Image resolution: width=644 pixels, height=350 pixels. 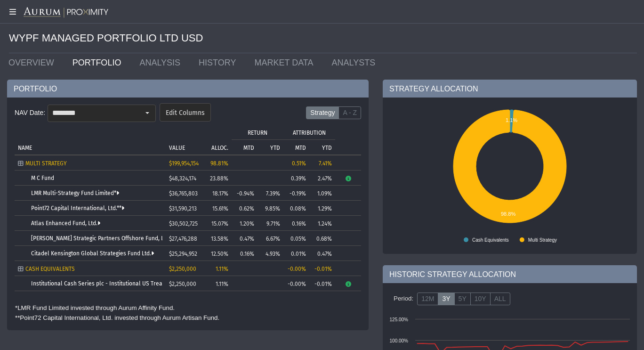 What do you see at coordinates (177, 148) in the screenshot?
I see `p: VALUE` at bounding box center [177, 148].